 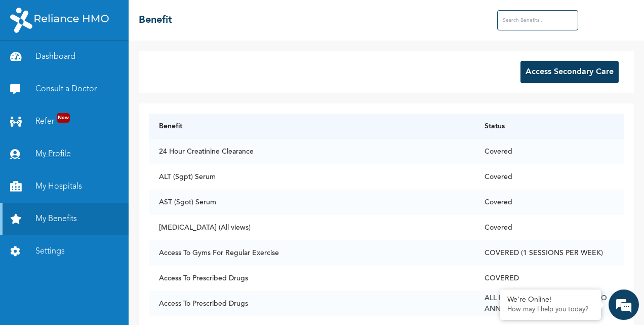 What do you see at coordinates (30, 64) in the screenshot?
I see `img: d_794563401_company_1708531726252_794563401` at bounding box center [30, 64].